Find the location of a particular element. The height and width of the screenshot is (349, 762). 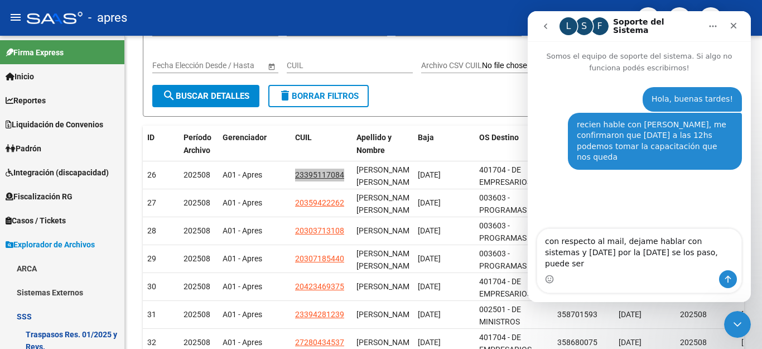

span: Fiscalización RG is located at coordinates (39, 196).